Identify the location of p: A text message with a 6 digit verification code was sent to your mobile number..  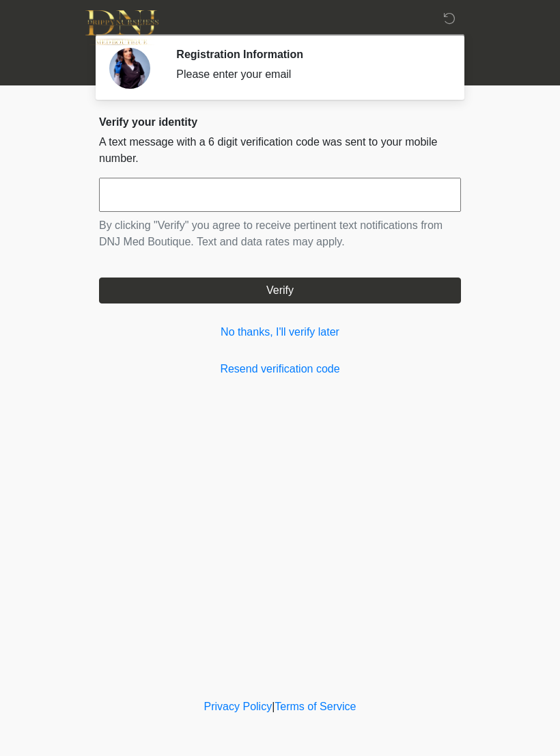
(280, 151).